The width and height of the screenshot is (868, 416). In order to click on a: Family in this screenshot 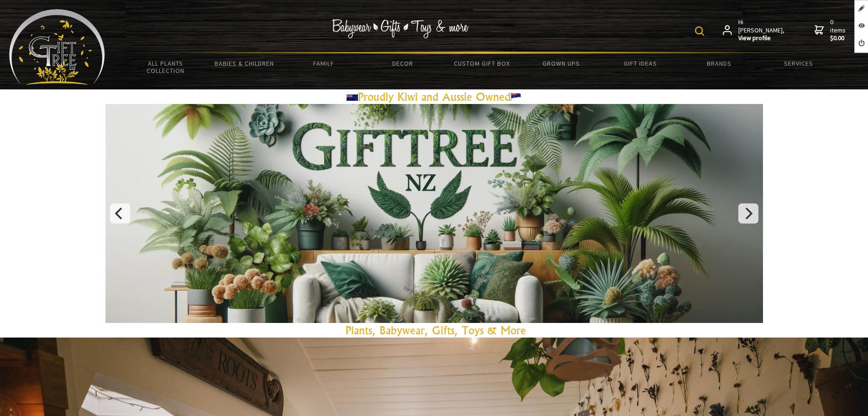, I will do `click(323, 64)`.